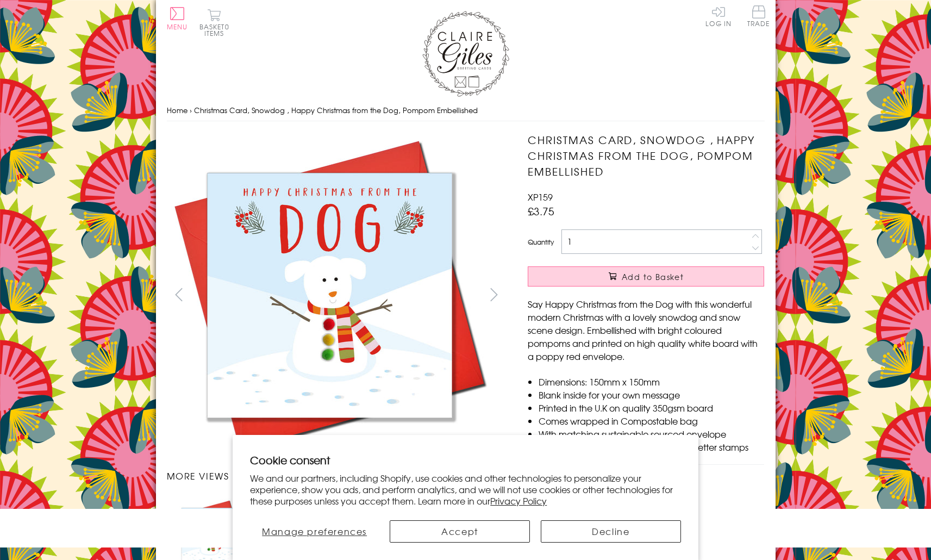 The width and height of the screenshot is (931, 560). Describe the element at coordinates (646, 330) in the screenshot. I see `p: Say Happy Christmas from the Dog with this wonderful modern Christmas with a lovely snowdog and s...` at that location.